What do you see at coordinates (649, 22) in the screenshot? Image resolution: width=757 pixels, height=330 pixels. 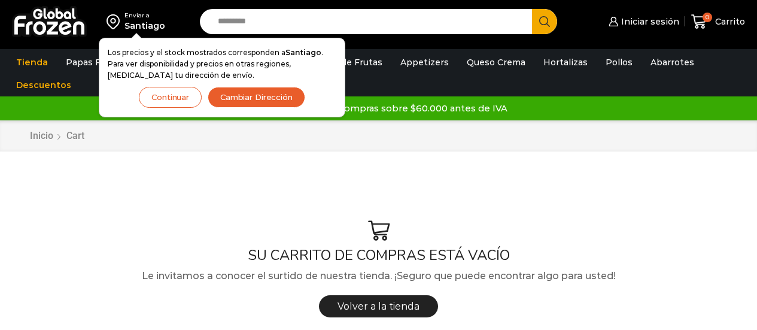 I see `span: Iniciar sesión` at bounding box center [649, 22].